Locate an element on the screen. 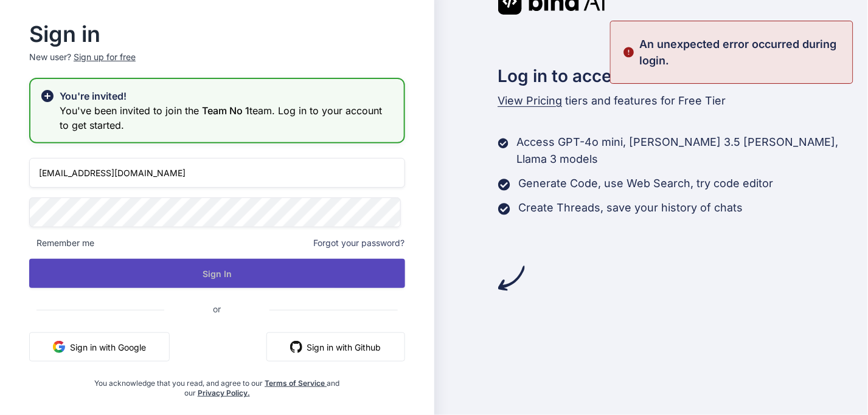  input: Login or Email is located at coordinates (217, 173).